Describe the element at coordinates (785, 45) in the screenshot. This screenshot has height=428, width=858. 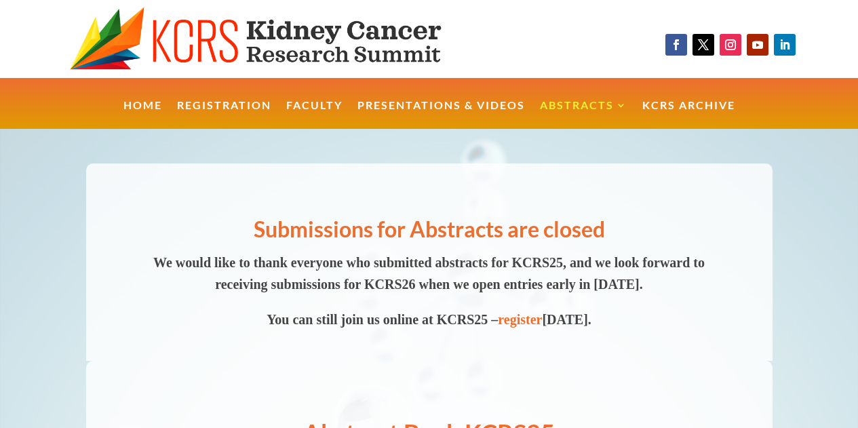
I see `a: Follow on LinkedIn` at that location.